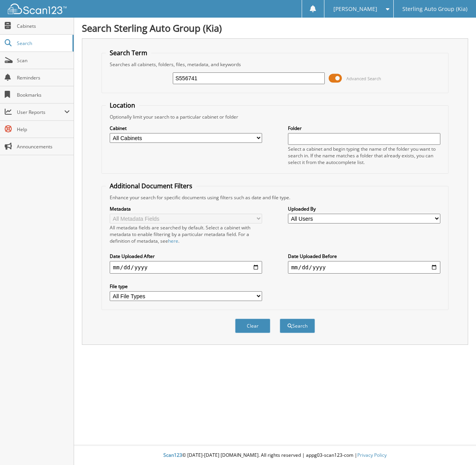 This screenshot has width=476, height=465. What do you see at coordinates (43, 43) in the screenshot?
I see `span: Search` at bounding box center [43, 43].